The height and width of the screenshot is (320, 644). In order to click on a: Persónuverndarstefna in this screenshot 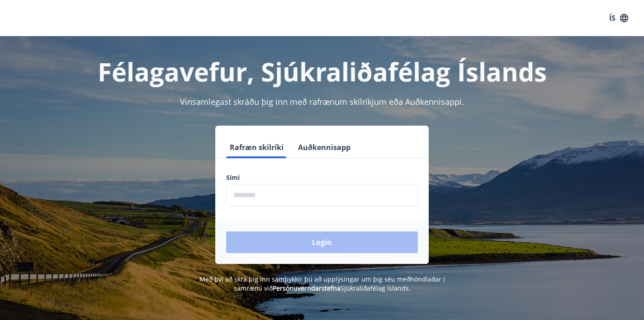, I will do `click(307, 288)`.